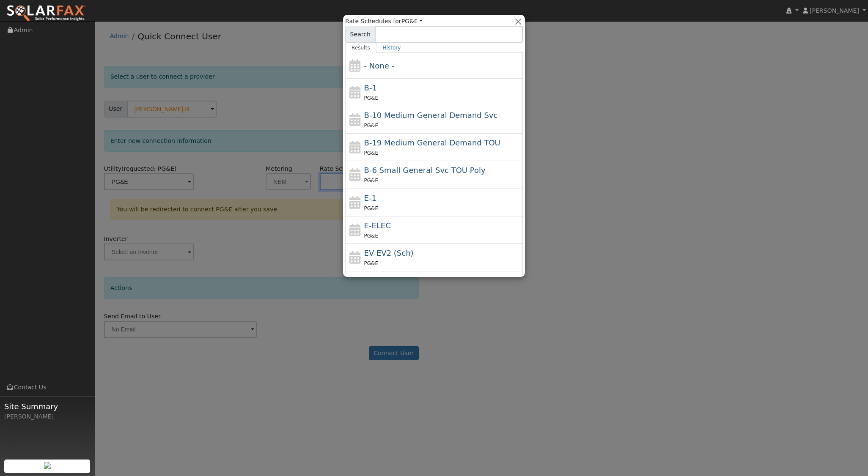 This screenshot has height=476, width=868. I want to click on span: - None -, so click(379, 65).